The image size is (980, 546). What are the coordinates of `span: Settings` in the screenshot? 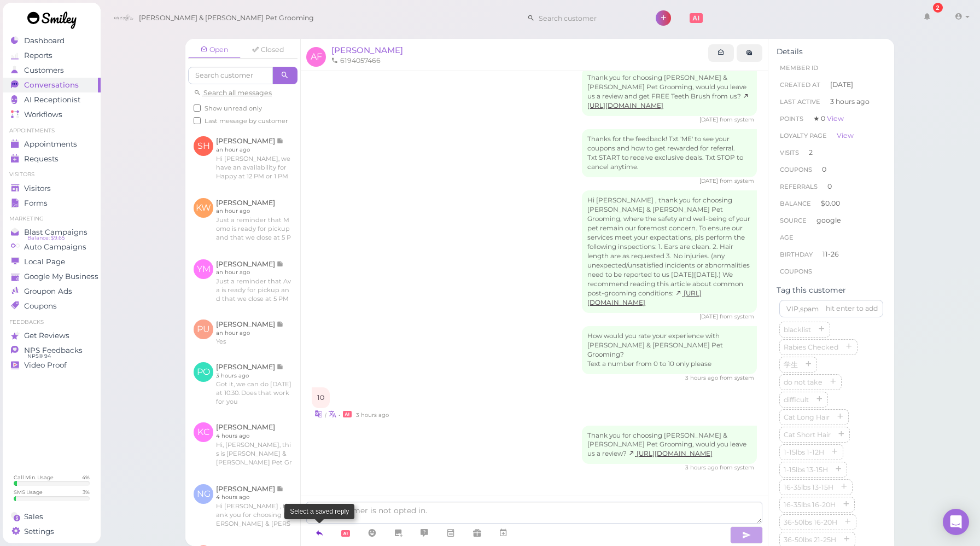 It's located at (39, 531).